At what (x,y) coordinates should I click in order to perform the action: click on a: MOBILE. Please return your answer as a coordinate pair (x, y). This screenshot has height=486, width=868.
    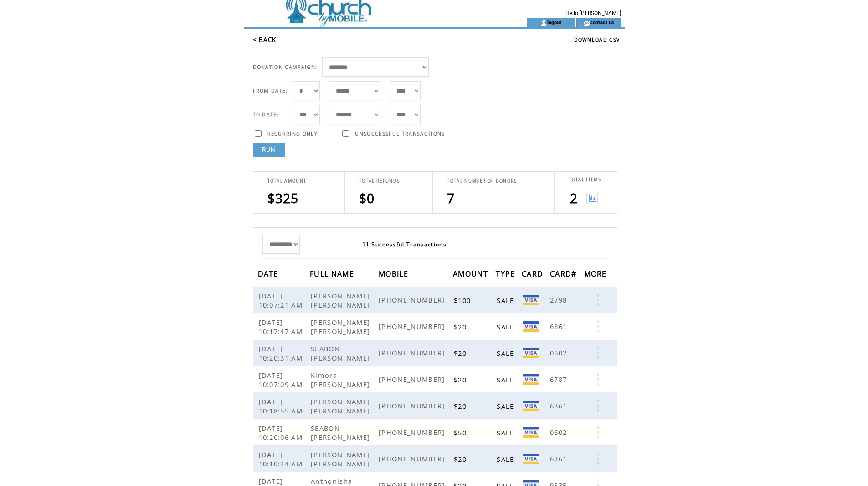
    Looking at the image, I should click on (395, 273).